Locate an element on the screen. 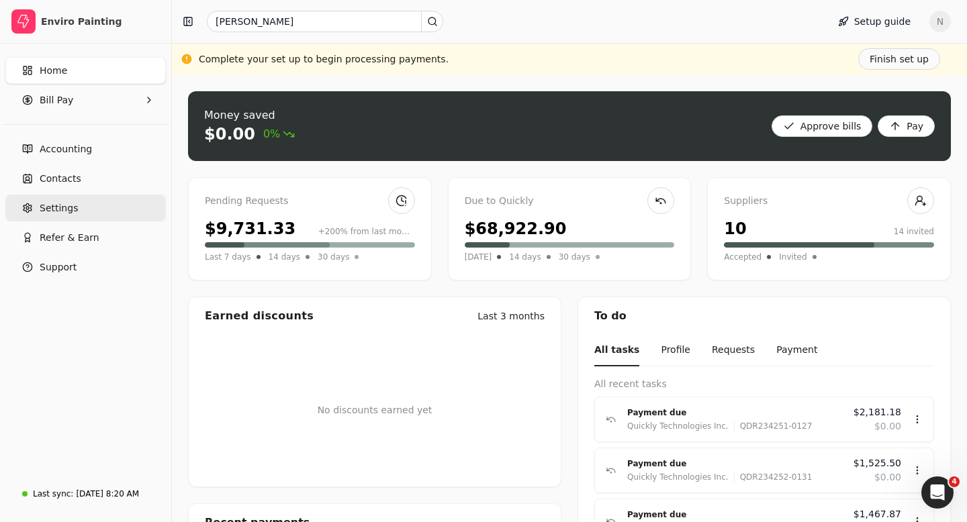  div: Pending Requests is located at coordinates (310, 201).